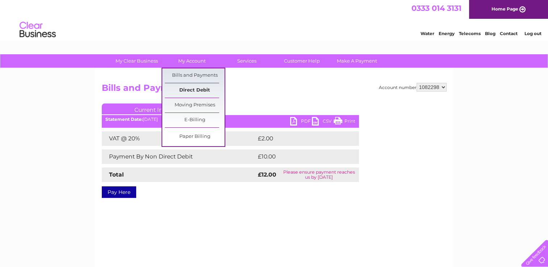  What do you see at coordinates (299, 139) in the screenshot?
I see `td: £2.00` at bounding box center [299, 139].